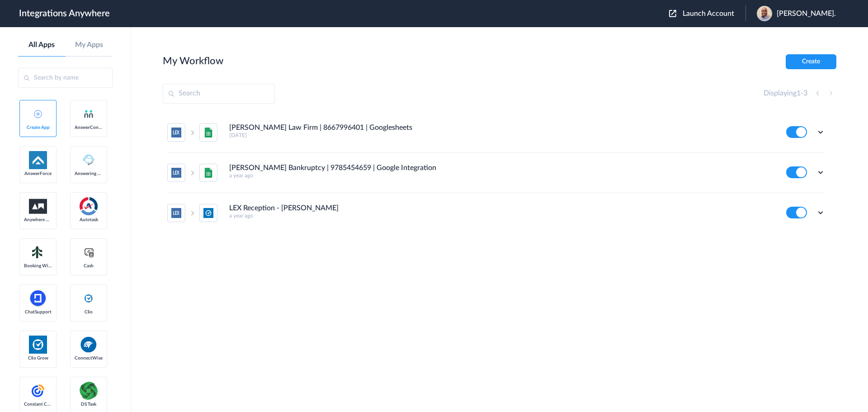 The height and width of the screenshot is (412, 868). Describe the element at coordinates (799, 93) in the screenshot. I see `span: 1` at that location.